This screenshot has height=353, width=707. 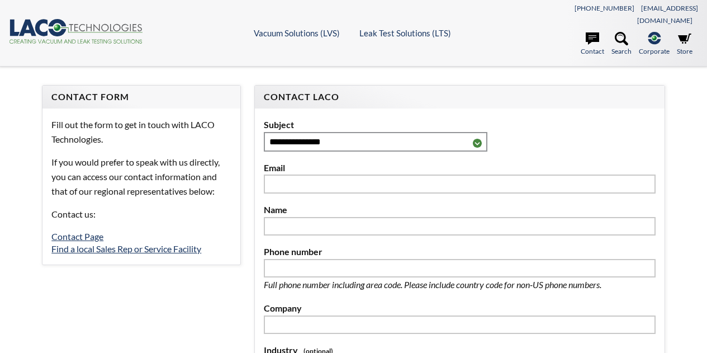 What do you see at coordinates (622, 44) in the screenshot?
I see `a: Search` at bounding box center [622, 44].